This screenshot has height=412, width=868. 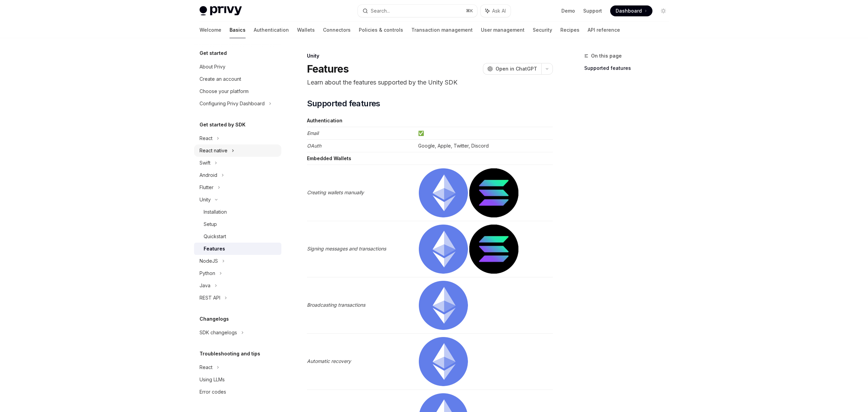 I want to click on h5: Changelogs, so click(x=214, y=319).